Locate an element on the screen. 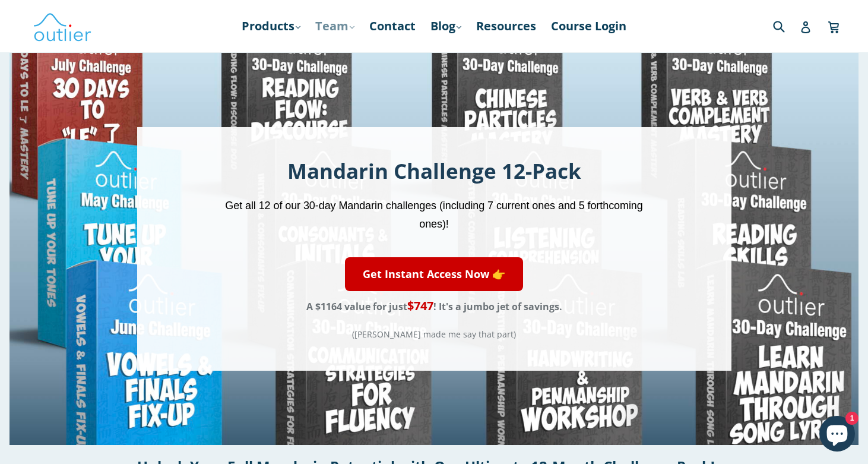 Image resolution: width=868 pixels, height=464 pixels. img: Outlier Linguistics is located at coordinates (63, 26).